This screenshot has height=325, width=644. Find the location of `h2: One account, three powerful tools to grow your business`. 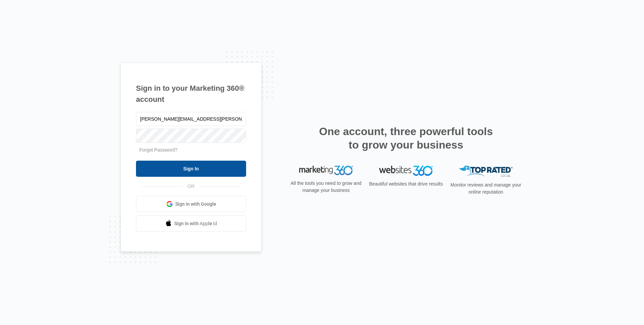

h2: One account, three powerful tools to grow your business is located at coordinates (406, 138).